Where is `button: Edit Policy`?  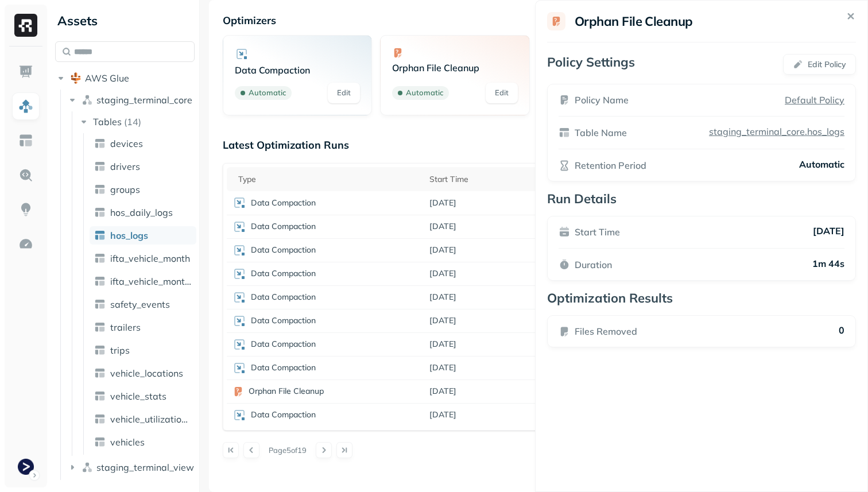
button: Edit Policy is located at coordinates (820, 64).